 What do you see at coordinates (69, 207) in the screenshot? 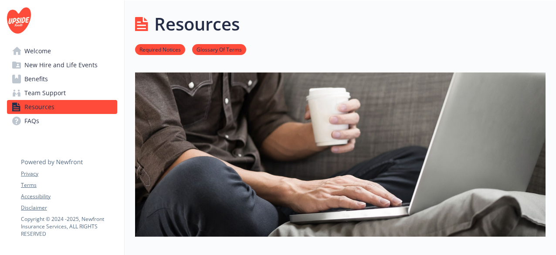
I see `a: Disclaimer` at bounding box center [69, 207].